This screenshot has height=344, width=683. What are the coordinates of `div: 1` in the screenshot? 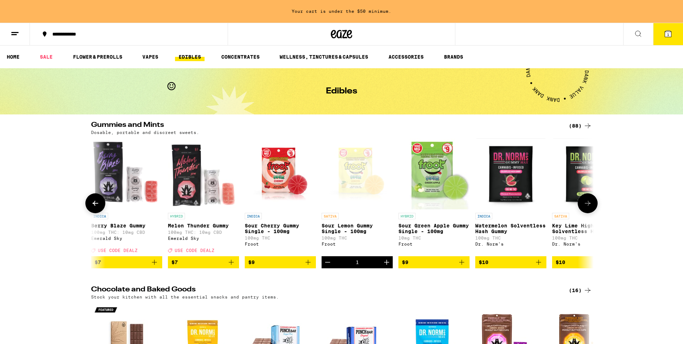 It's located at (357, 262).